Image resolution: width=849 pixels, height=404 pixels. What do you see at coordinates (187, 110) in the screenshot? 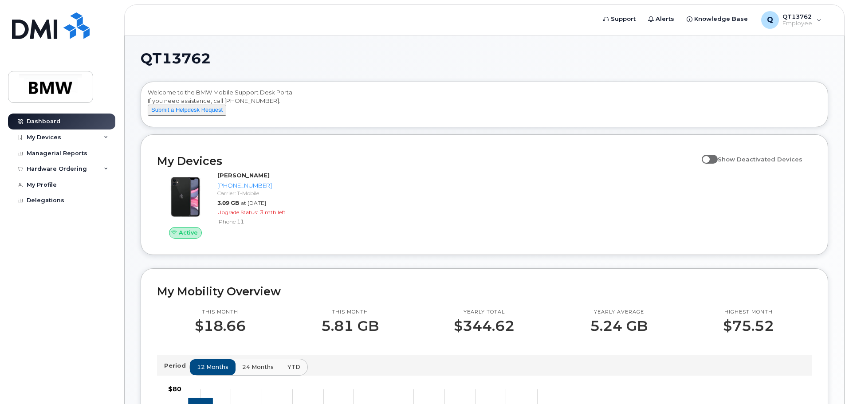
I see `a: Submit a Helpdesk Request` at bounding box center [187, 110].